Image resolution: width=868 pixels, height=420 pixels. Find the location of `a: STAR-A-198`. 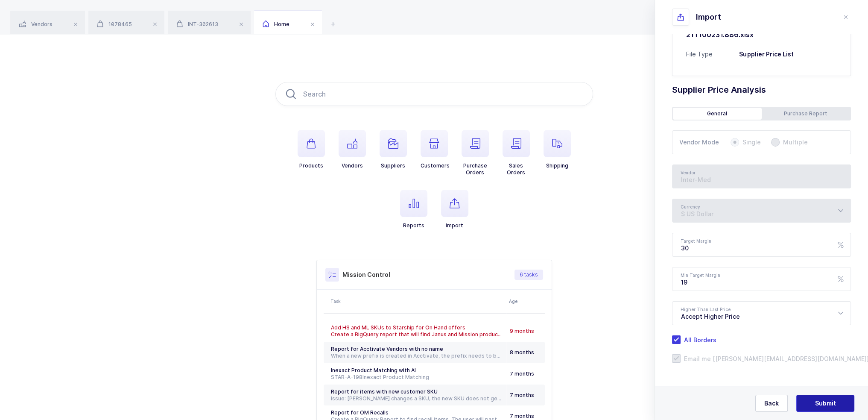

a: STAR-A-198 is located at coordinates (346, 377).